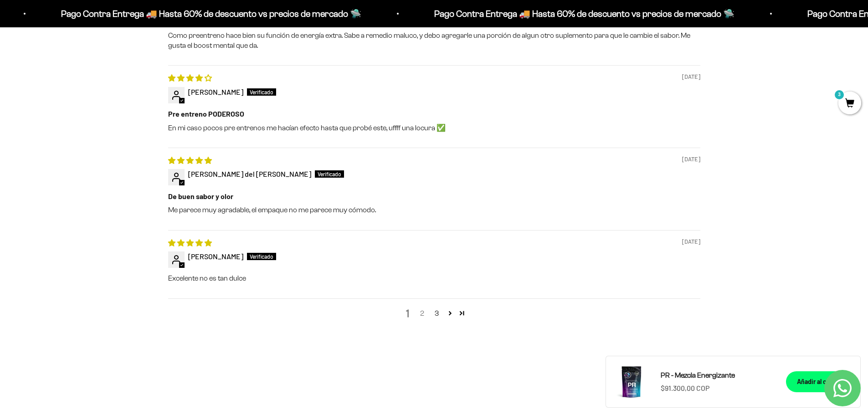  I want to click on a: PR - Mezcla Energizante, so click(718, 375).